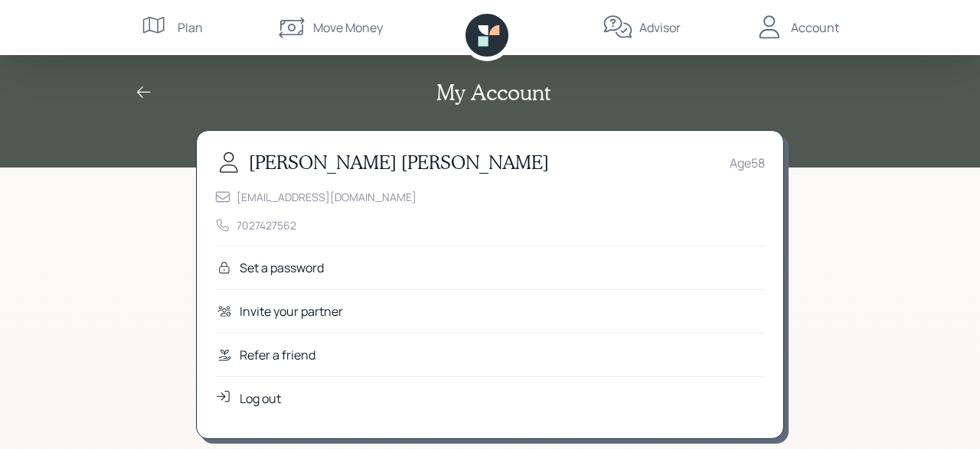 The height and width of the screenshot is (449, 980). Describe the element at coordinates (660, 27) in the screenshot. I see `div: Advisor` at that location.